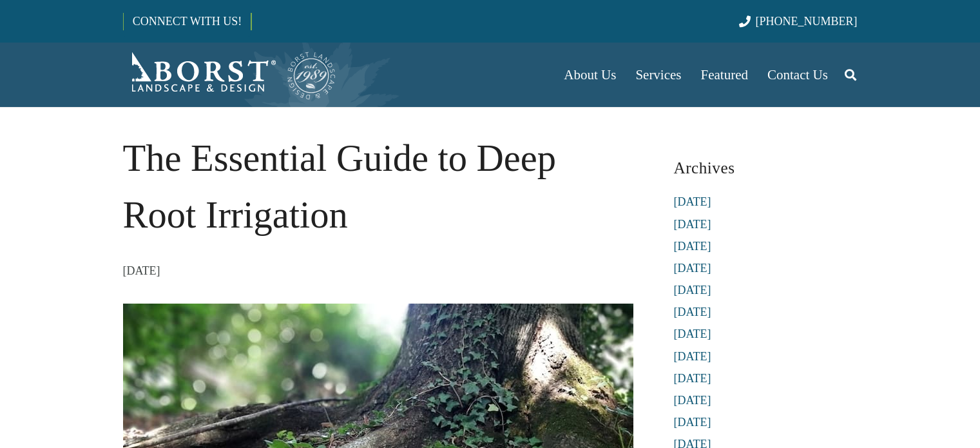 Image resolution: width=980 pixels, height=448 pixels. What do you see at coordinates (724, 75) in the screenshot?
I see `span: Featured` at bounding box center [724, 75].